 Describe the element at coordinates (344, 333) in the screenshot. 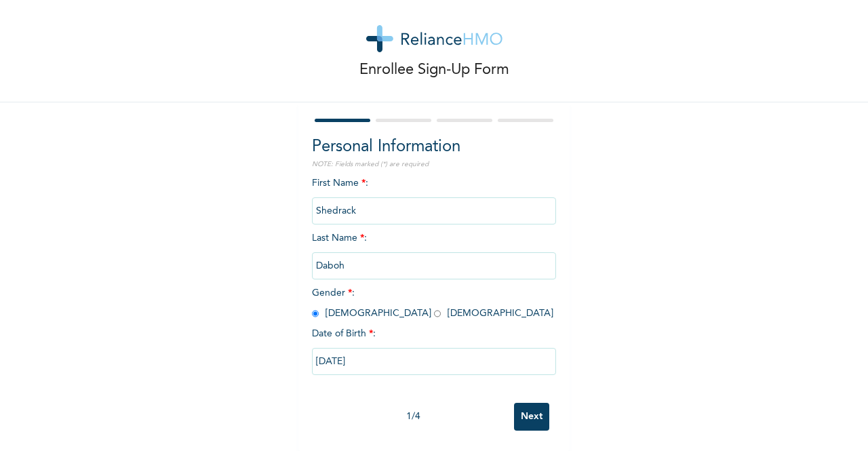

I see `span: Date of Birth :` at that location.